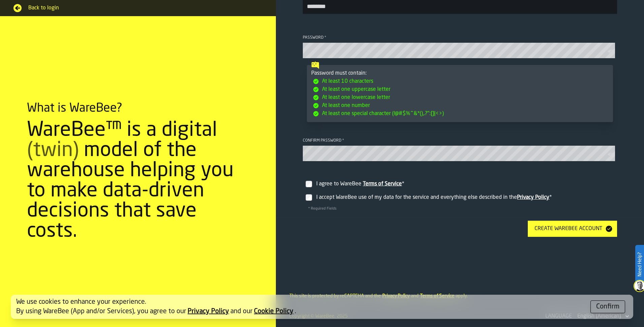  Describe the element at coordinates (460, 47) in the screenshot. I see `label: button-toolbar-Password` at that location.